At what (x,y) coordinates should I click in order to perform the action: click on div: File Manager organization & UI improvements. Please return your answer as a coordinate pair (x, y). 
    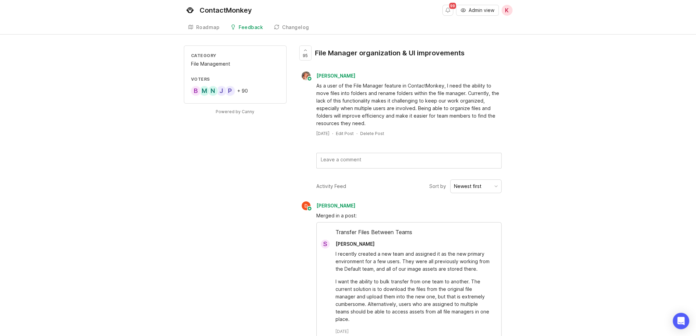
    Looking at the image, I should click on (390, 53).